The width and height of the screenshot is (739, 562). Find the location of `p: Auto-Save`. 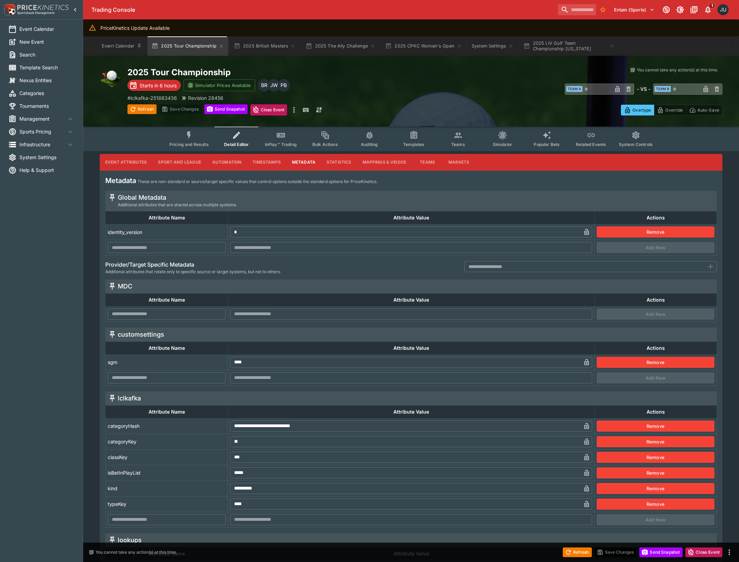

p: Auto-Save is located at coordinates (708, 110).